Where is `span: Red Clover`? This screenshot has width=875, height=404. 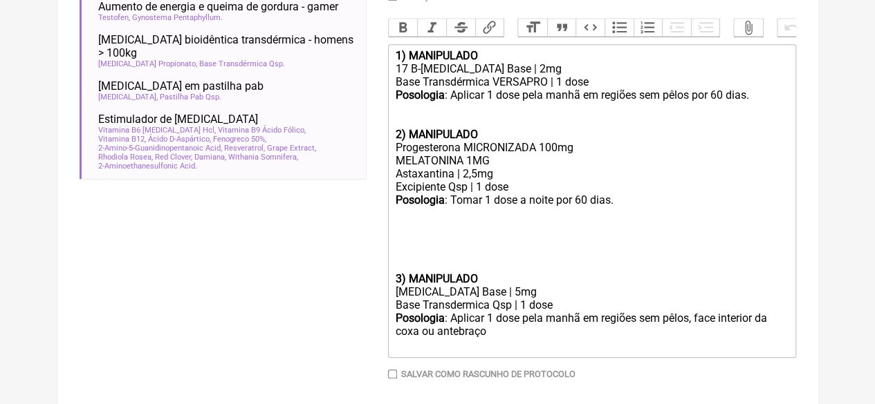
span: Red Clover is located at coordinates (174, 157).